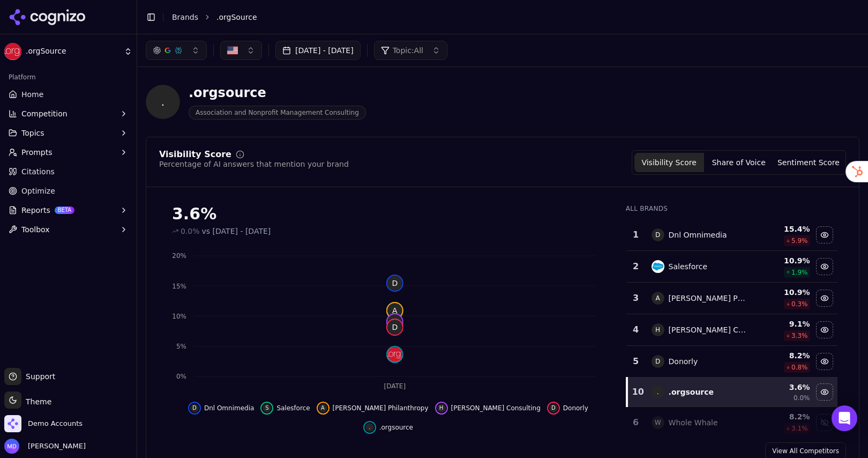  What do you see at coordinates (636, 266) in the screenshot?
I see `div: 2` at bounding box center [636, 266].